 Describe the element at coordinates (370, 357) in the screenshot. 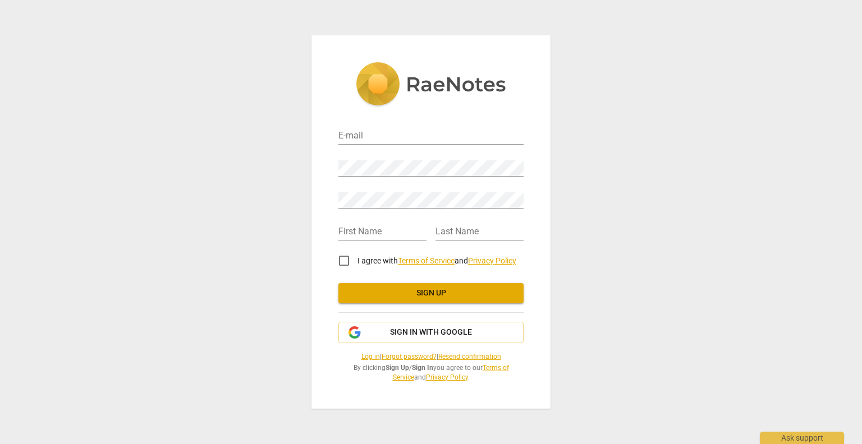

I see `a: Log in` at that location.